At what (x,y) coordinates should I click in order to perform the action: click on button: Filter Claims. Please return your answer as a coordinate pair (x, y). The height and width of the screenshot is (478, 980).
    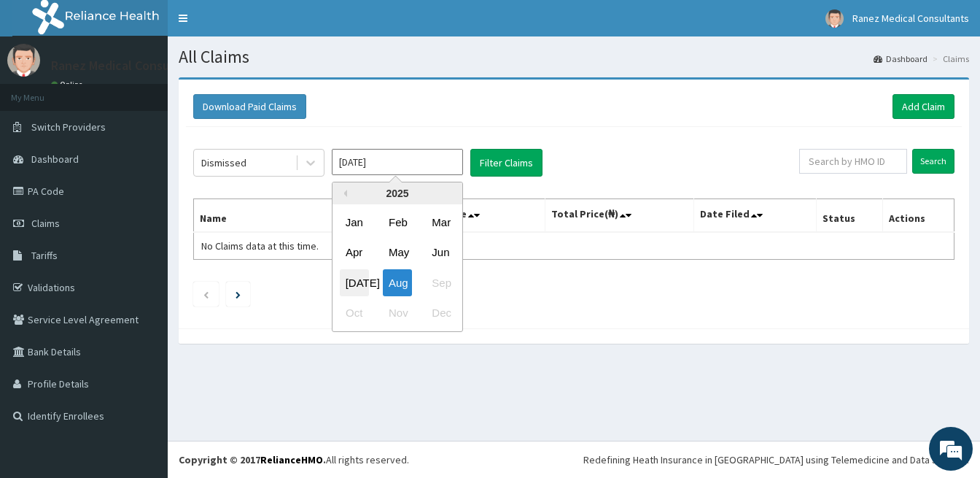
    Looking at the image, I should click on (506, 163).